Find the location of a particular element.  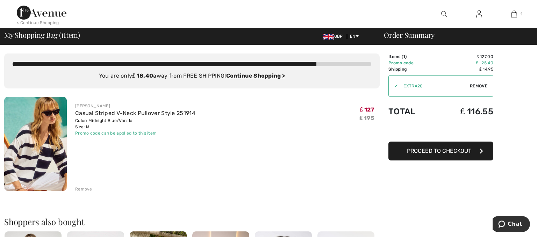

td: Total is located at coordinates (412, 112).